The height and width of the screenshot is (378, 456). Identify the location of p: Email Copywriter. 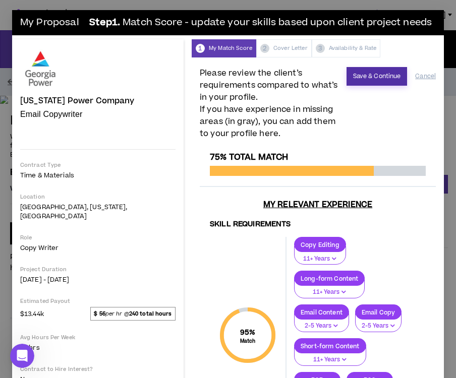
(98, 114).